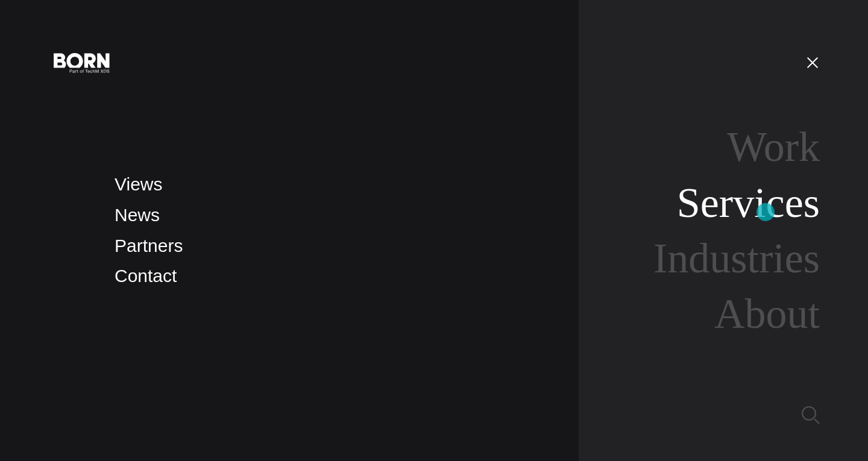 This screenshot has height=461, width=868. Describe the element at coordinates (812, 62) in the screenshot. I see `button: Open` at that location.